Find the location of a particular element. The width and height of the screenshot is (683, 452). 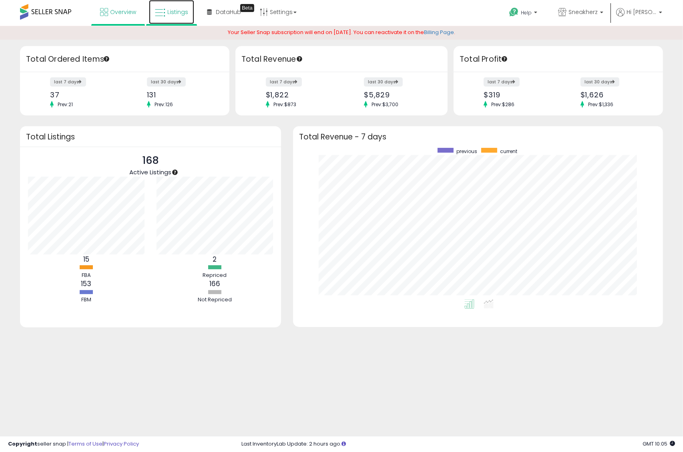

span: Prev: $3,700 is located at coordinates (385, 104).